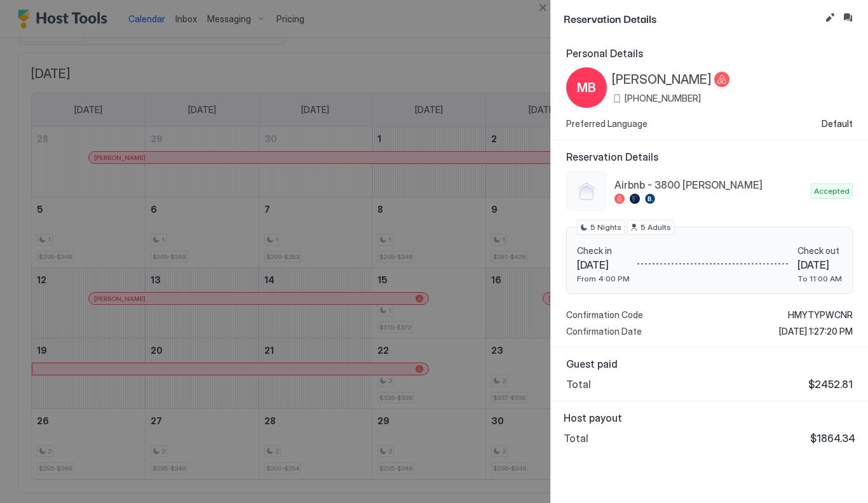  I want to click on span: Preferred Language, so click(607, 124).